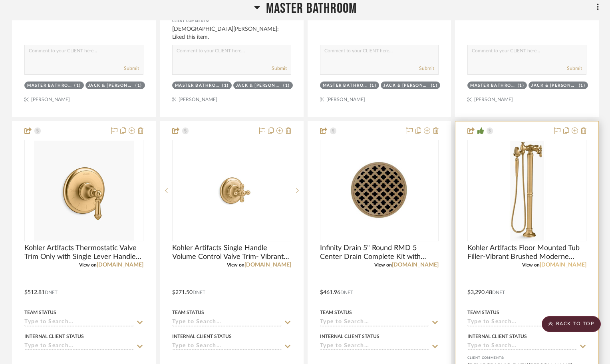 This screenshot has height=364, width=610. What do you see at coordinates (527, 191) in the screenshot?
I see `img: Kohler Artifacts Floor Mounted Tub Filler-Vibrant Brushed Moderne Brass` at bounding box center [527, 191].